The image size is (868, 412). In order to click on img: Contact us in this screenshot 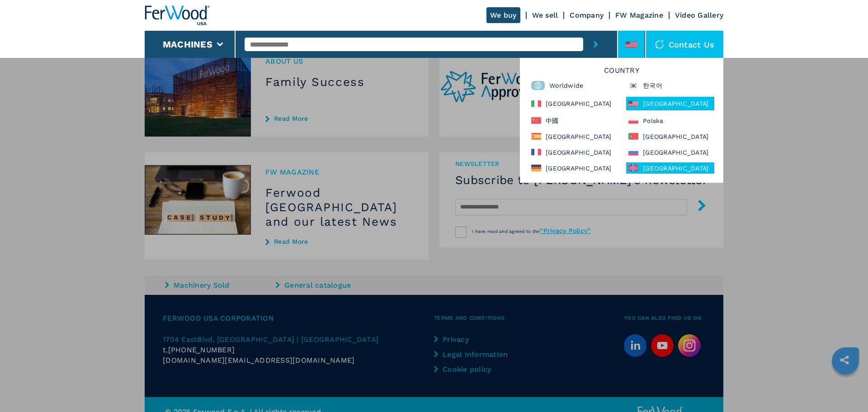, I will do `click(659, 45)`.